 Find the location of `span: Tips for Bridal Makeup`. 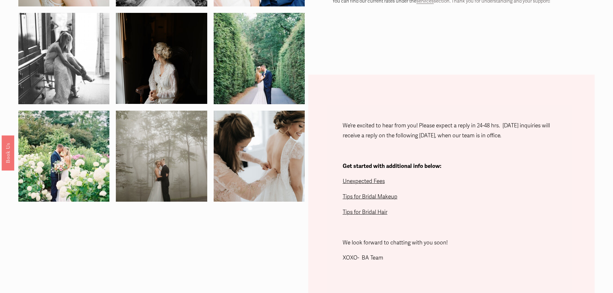

span: Tips for Bridal Makeup is located at coordinates (370, 197).